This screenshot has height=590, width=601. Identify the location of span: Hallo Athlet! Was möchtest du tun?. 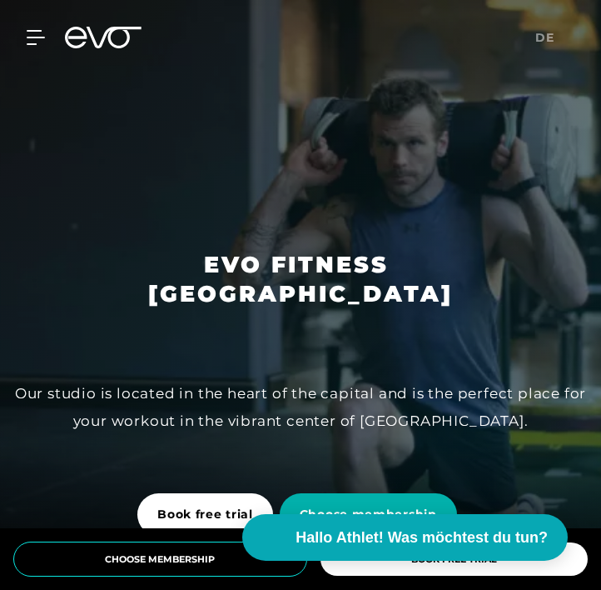
(421, 537).